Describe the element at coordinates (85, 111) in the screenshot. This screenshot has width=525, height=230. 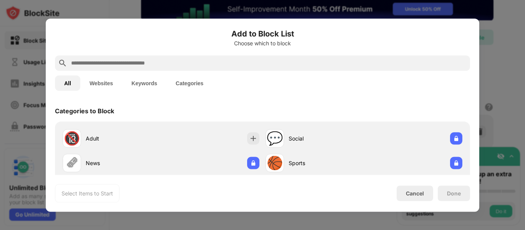
I see `div: Categories to Block` at that location.